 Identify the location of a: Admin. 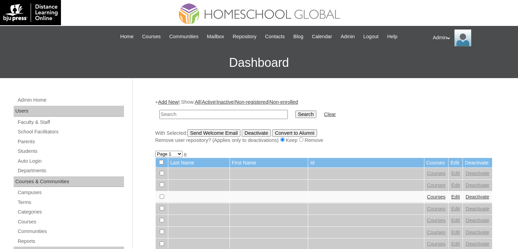
(348, 36).